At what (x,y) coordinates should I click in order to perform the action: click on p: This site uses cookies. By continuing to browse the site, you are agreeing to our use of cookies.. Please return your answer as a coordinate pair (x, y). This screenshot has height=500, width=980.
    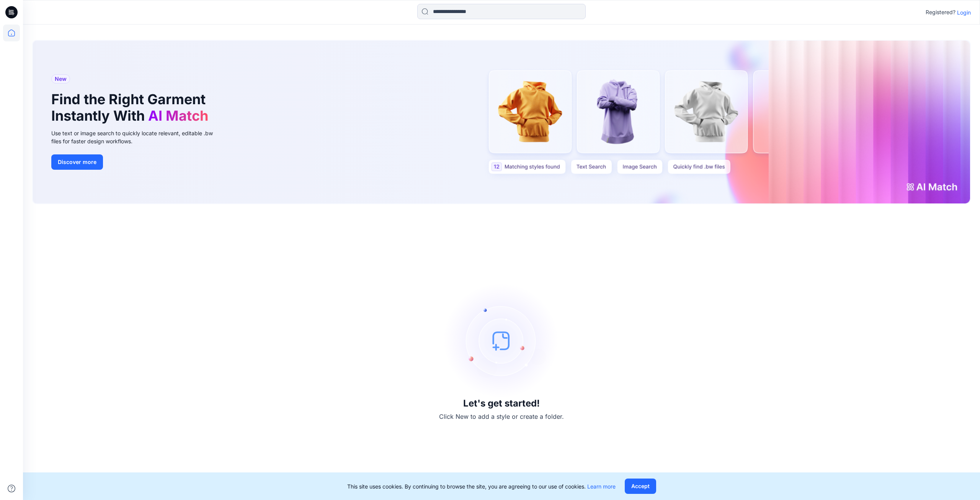
    Looking at the image, I should click on (481, 486).